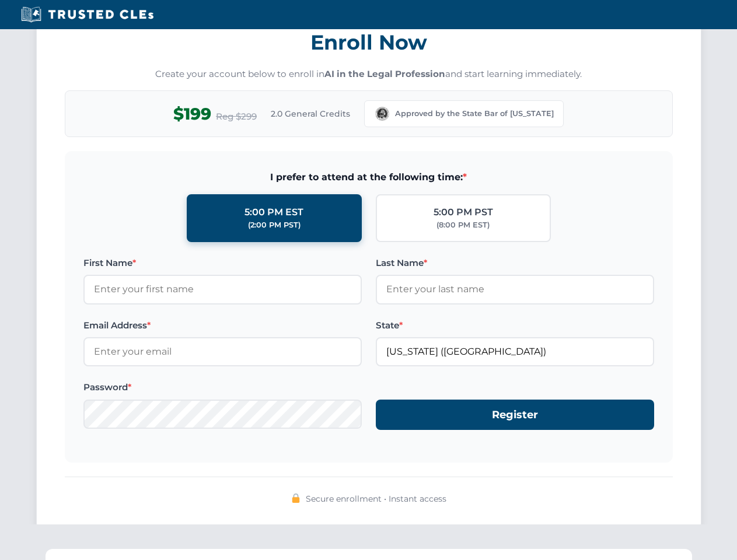 The width and height of the screenshot is (737, 560). What do you see at coordinates (515, 351) in the screenshot?
I see `input: Washington (WA)` at bounding box center [515, 351].